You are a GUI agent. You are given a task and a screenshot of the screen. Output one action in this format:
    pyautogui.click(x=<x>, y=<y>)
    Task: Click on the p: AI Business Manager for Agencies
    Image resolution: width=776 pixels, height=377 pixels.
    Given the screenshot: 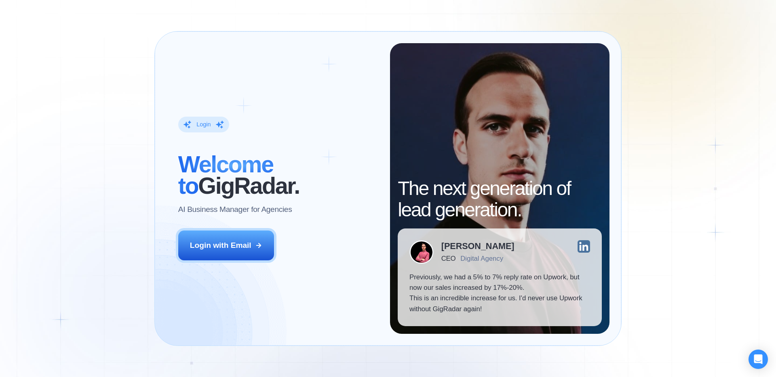 What is the action you would take?
    pyautogui.click(x=235, y=210)
    